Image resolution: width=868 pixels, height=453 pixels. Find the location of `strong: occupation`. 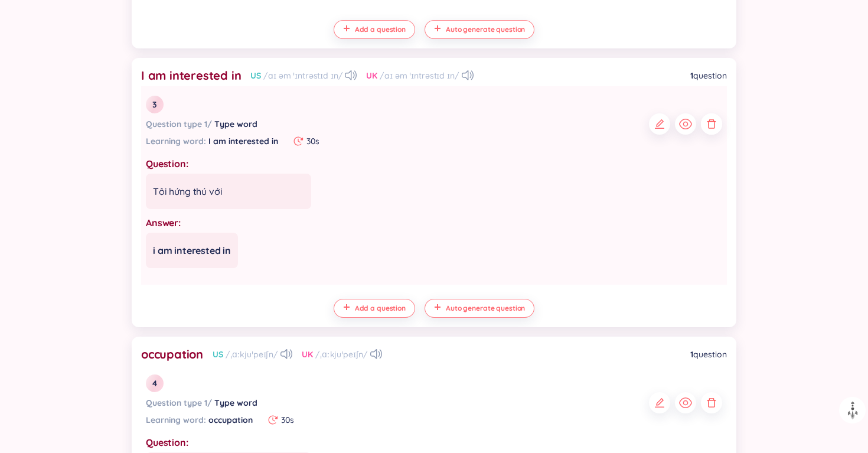

strong: occupation is located at coordinates (230, 420).